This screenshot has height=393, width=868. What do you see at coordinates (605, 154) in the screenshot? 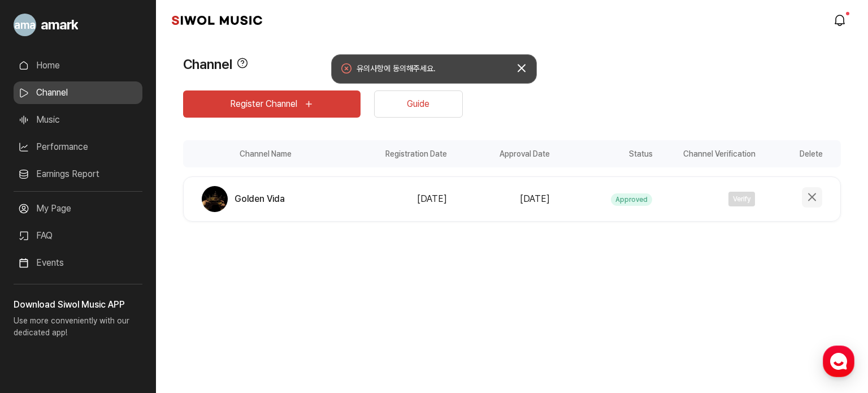
I see `div: Status` at bounding box center [605, 154].